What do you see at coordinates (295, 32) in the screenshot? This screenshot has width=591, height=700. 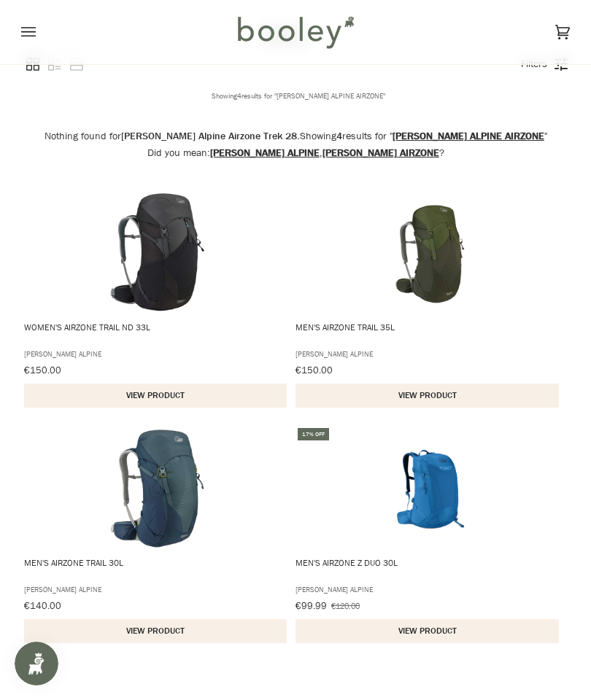 I see `img: Booley` at bounding box center [295, 32].